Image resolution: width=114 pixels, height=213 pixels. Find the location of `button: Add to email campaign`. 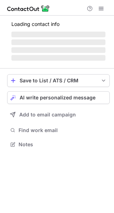

button: Add to email campaign is located at coordinates (58, 115).